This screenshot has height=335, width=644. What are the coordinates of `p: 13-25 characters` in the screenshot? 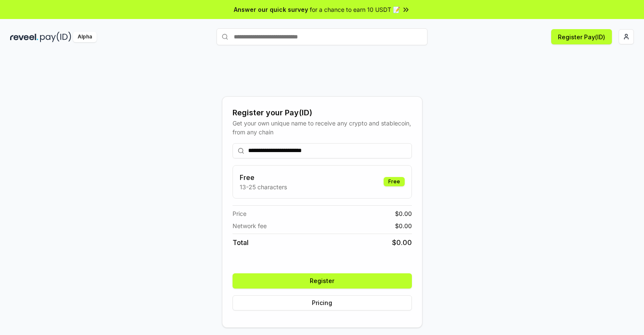 It's located at (263, 187).